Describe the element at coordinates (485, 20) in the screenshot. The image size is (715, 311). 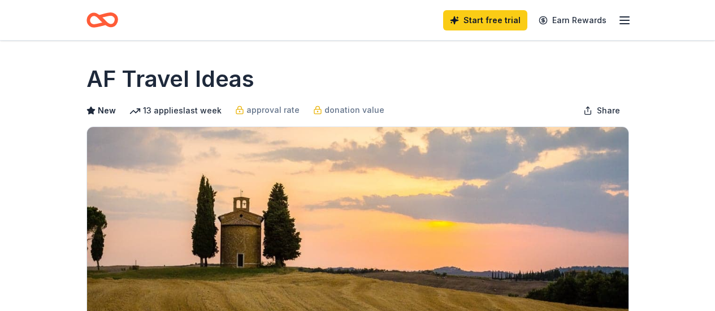
I see `a: Start free trial` at that location.